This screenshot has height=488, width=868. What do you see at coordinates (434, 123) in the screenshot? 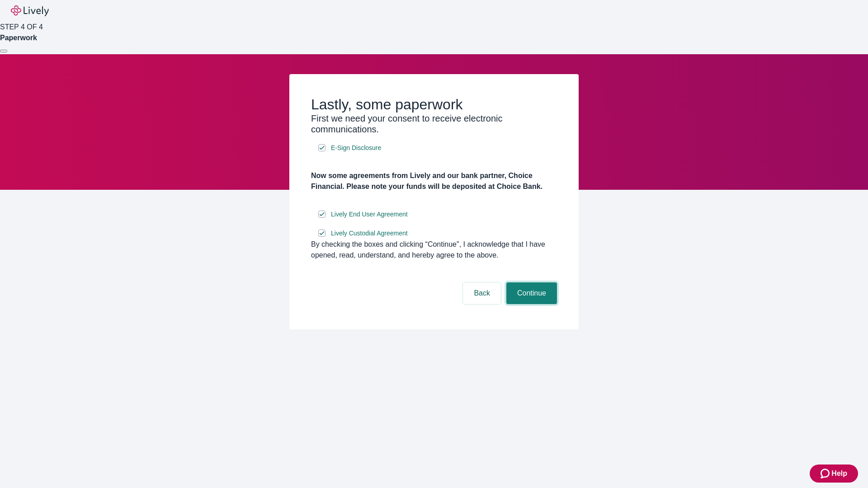
I see `h3: First we need your consent to receive electronic communications.` at bounding box center [434, 123].